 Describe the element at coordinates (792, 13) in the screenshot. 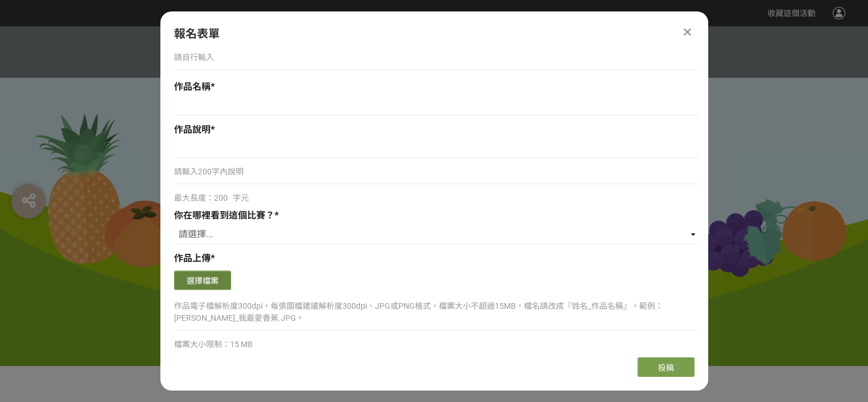

I see `span: 收藏這個活動` at that location.